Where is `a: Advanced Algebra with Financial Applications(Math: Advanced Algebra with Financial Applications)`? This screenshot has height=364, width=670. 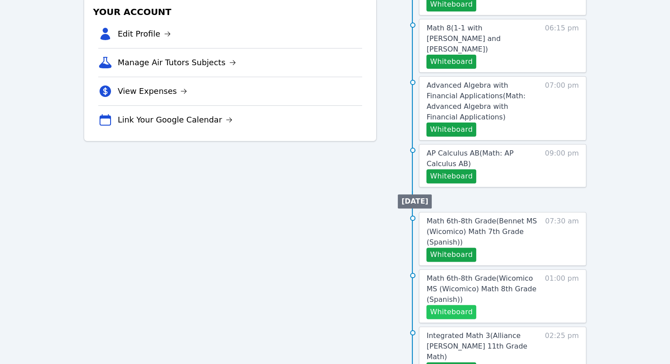
a: Advanced Algebra with Financial Applications(Math: Advanced Algebra with Financial Applications) is located at coordinates (483, 101).